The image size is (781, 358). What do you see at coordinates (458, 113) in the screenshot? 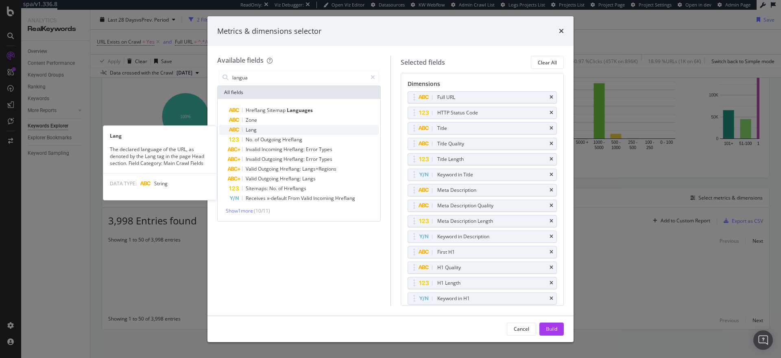
I see `div: HTTP Status Code` at bounding box center [458, 113].